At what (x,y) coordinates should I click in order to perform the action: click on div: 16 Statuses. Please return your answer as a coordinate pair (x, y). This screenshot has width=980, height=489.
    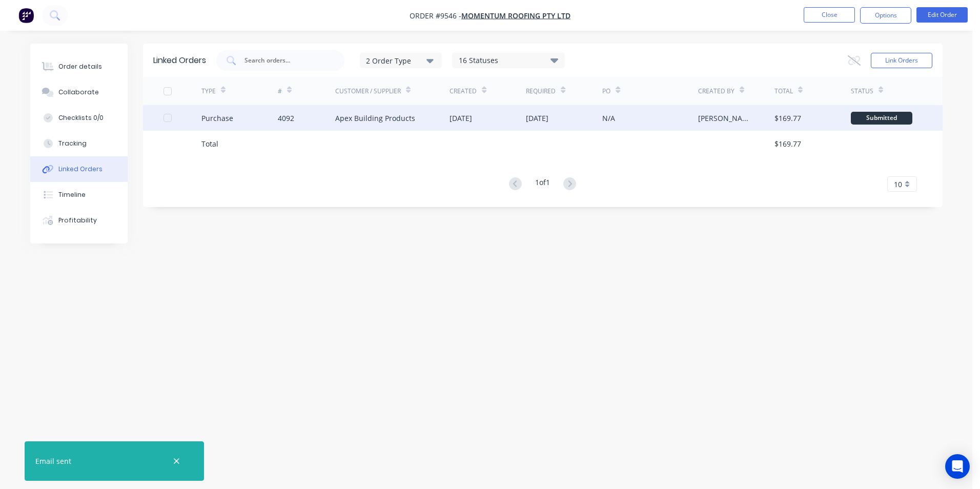
    Looking at the image, I should click on (508, 60).